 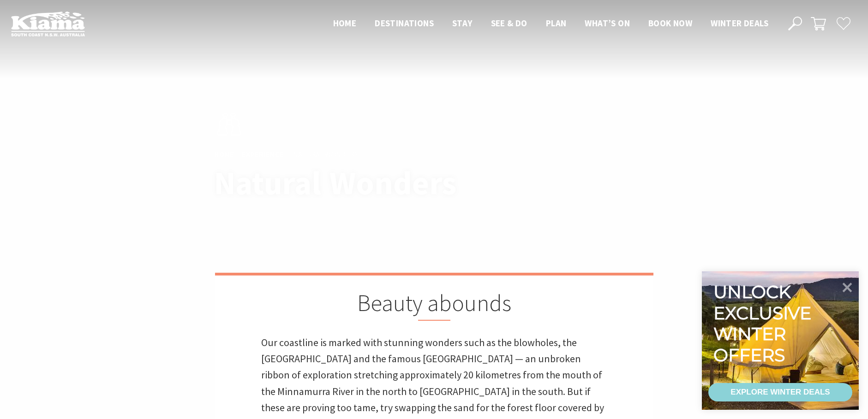 What do you see at coordinates (556, 23) in the screenshot?
I see `span: Plan` at bounding box center [556, 23].